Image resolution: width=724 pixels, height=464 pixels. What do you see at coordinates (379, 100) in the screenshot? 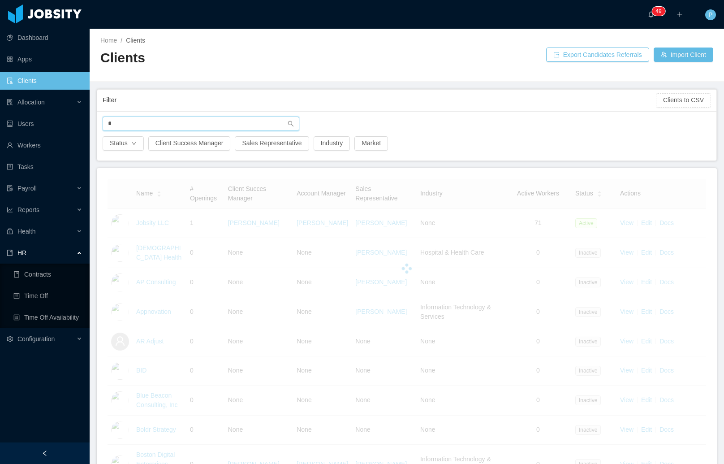
I see `div: Filter` at bounding box center [379, 100].